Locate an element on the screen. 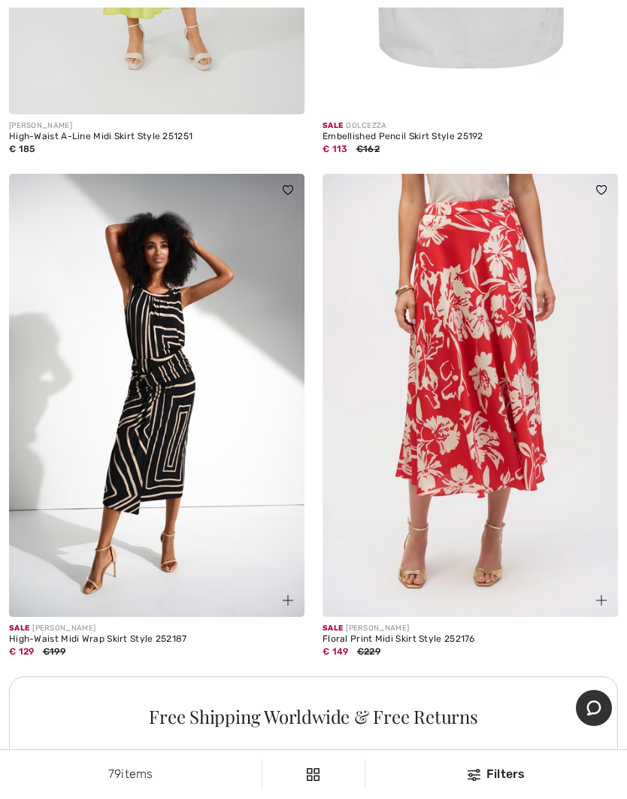  span: €162 is located at coordinates (368, 149).